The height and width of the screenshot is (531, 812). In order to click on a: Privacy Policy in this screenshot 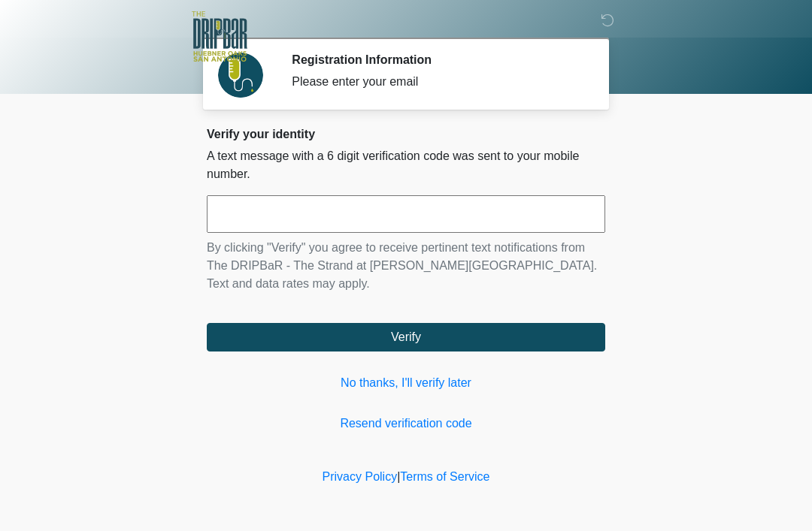, I will do `click(360, 477)`.